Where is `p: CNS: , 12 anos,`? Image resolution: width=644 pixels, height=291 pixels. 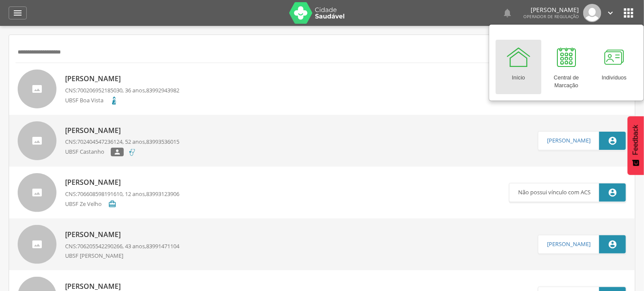
p: CNS: , 12 anos, is located at coordinates (122, 194).